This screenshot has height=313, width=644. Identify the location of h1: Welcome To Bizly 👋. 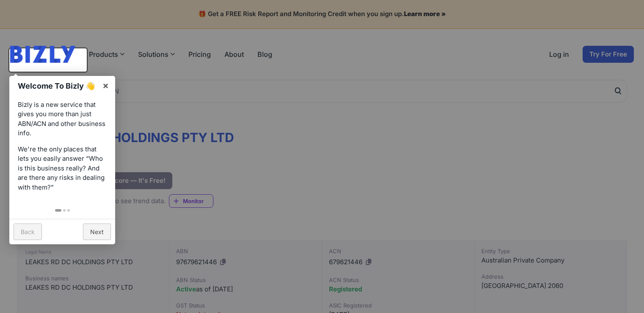
(58, 86).